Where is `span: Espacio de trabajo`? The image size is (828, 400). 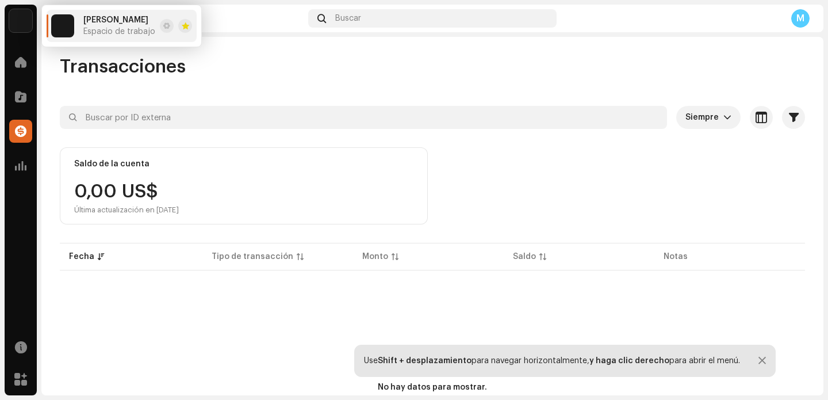 span: Espacio de trabajo is located at coordinates (119, 32).